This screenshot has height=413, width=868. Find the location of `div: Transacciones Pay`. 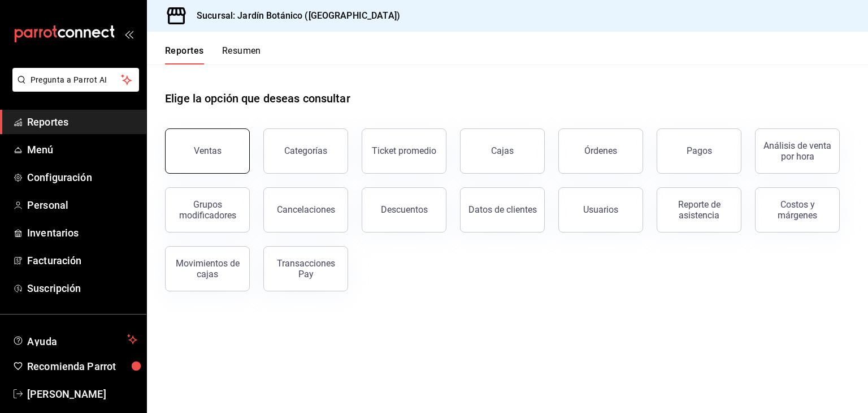

div: Transacciones Pay is located at coordinates (306, 269).